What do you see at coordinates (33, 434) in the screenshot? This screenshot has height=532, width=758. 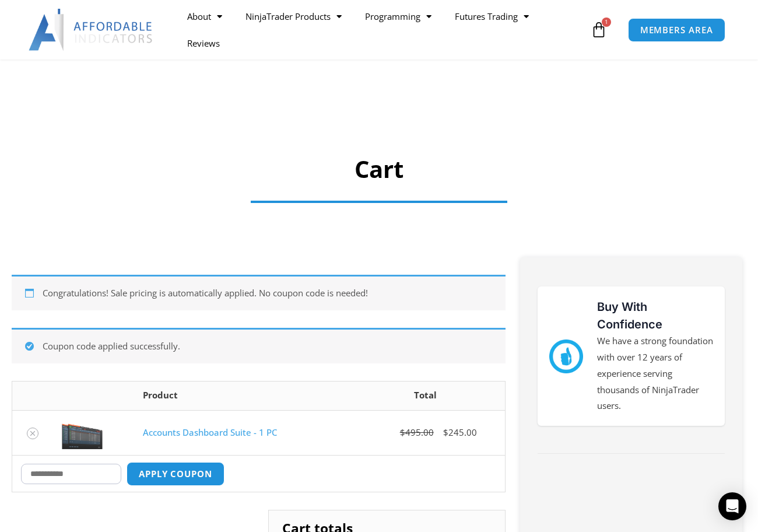 I see `a: Remove Accounts Dashboard Suite - 1 PC from cart` at bounding box center [33, 434].